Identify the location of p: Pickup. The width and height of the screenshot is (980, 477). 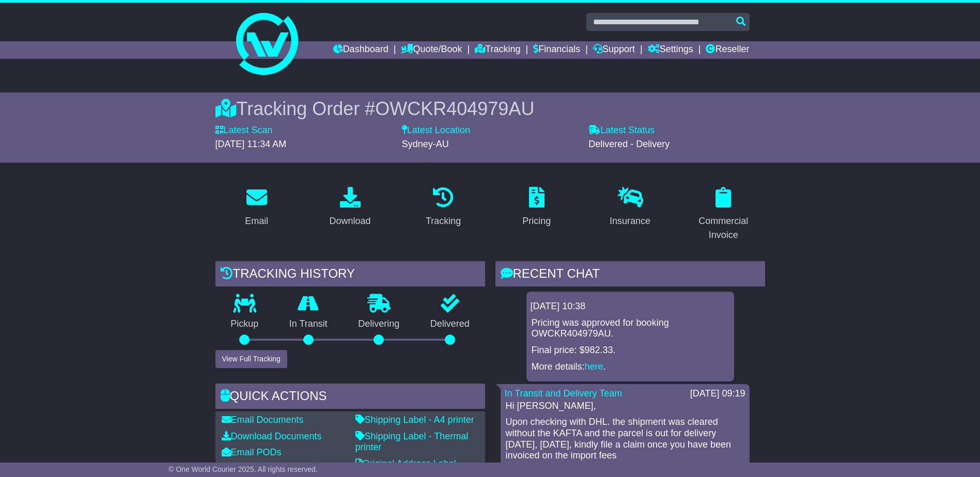
(245, 324).